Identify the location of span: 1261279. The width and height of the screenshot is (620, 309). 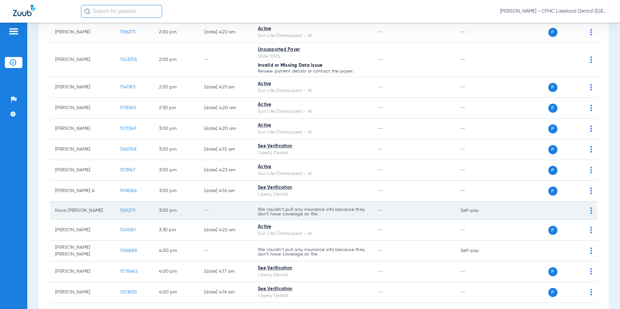
(127, 211).